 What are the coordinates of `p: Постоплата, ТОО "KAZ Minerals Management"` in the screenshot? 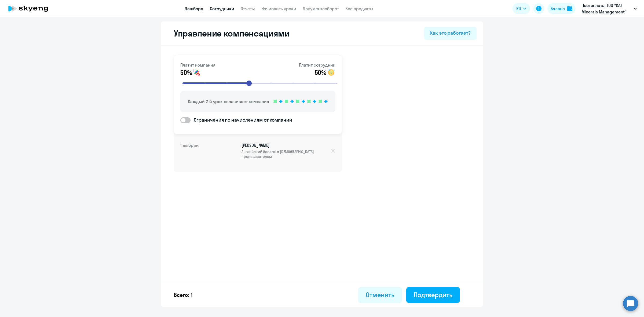 It's located at (606, 8).